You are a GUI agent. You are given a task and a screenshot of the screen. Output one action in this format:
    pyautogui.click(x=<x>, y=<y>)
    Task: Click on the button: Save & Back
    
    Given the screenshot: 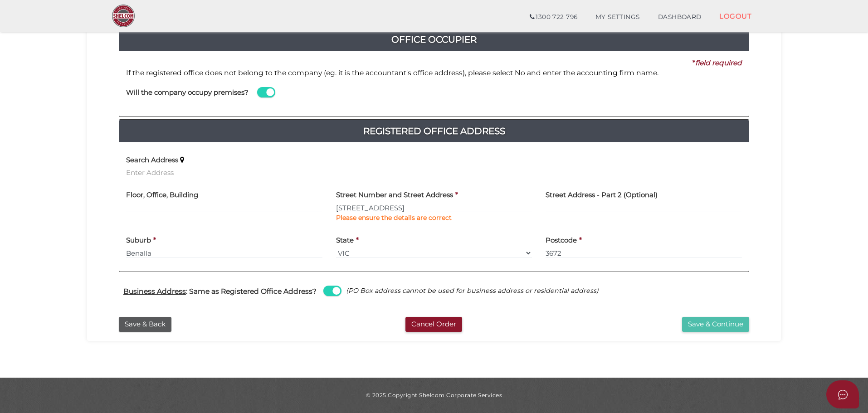 What is the action you would take?
    pyautogui.click(x=145, y=324)
    